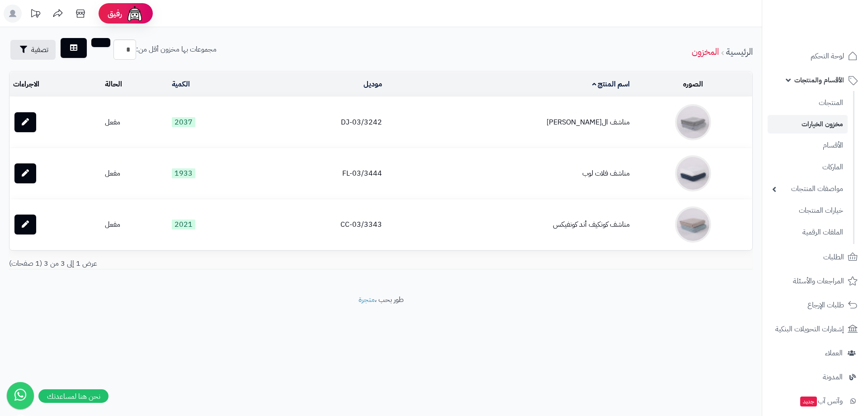 This screenshot has height=416, width=868. Describe the element at coordinates (820, 80) in the screenshot. I see `span: الأقسام والمنتجات` at that location.